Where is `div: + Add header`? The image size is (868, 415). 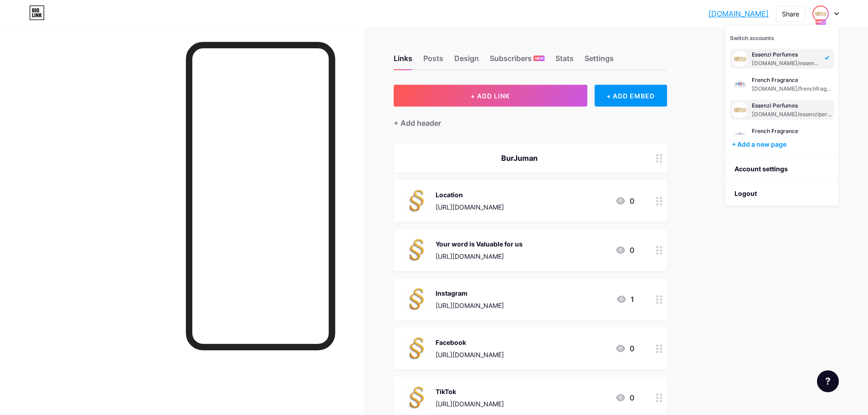
div: + Add header is located at coordinates (418, 123).